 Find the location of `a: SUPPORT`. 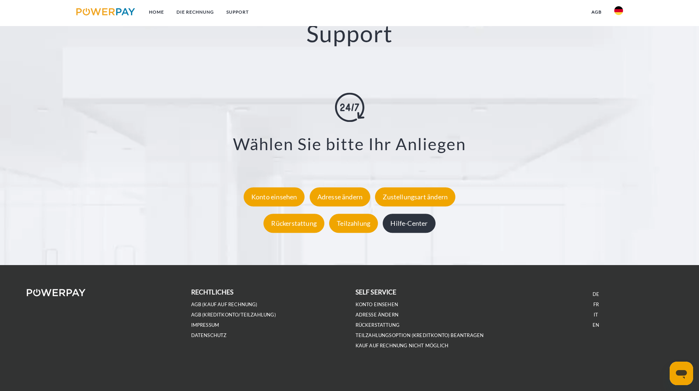

a: SUPPORT is located at coordinates (237, 12).